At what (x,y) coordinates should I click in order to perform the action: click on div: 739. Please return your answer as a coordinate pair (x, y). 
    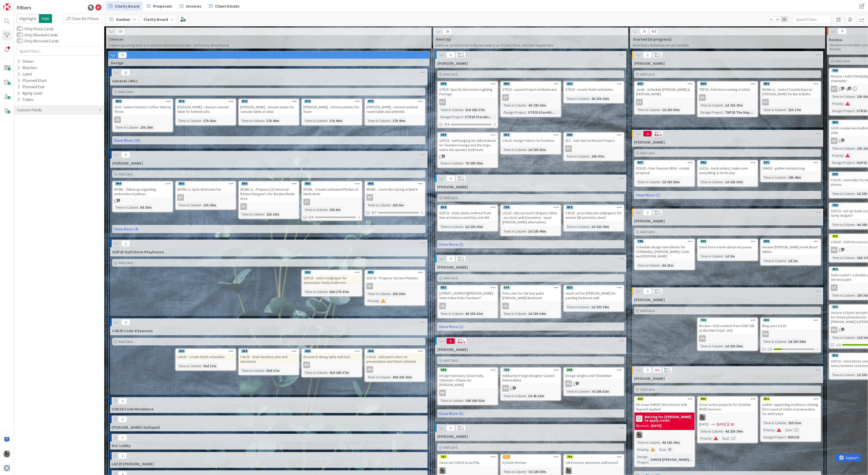
    Looking at the image, I should click on (531, 370).